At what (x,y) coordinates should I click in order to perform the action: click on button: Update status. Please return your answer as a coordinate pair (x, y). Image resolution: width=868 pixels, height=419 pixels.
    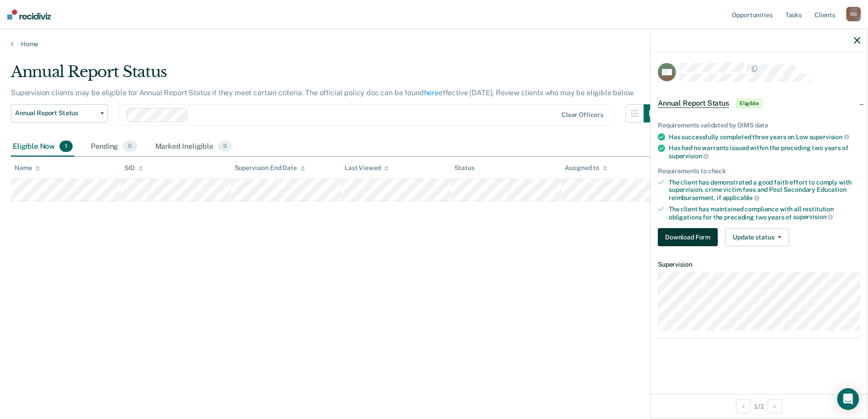
    Looking at the image, I should click on (756, 237).